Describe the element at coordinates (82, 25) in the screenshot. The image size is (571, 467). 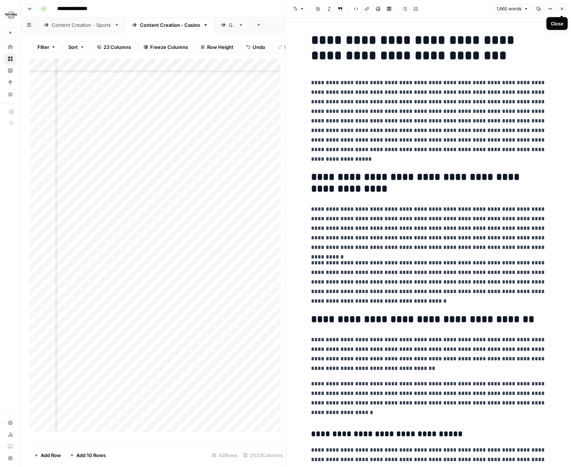
I see `a: Content Creation - Sports` at that location.